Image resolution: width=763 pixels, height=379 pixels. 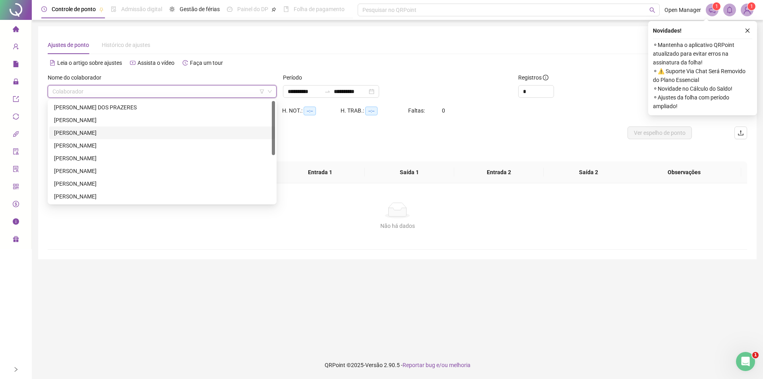 What do you see at coordinates (77, 78) in the screenshot?
I see `label: Nome do colaborador` at bounding box center [77, 78].